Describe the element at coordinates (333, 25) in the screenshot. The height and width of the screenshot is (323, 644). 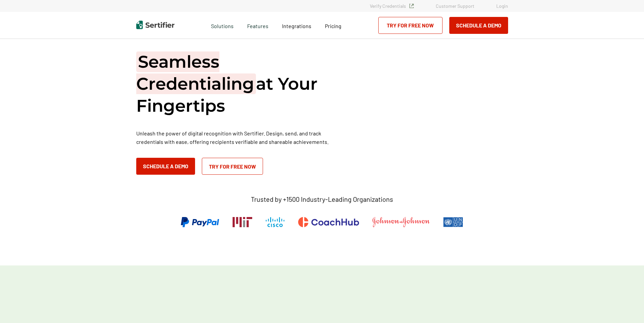
I see `a: Pricing` at that location.